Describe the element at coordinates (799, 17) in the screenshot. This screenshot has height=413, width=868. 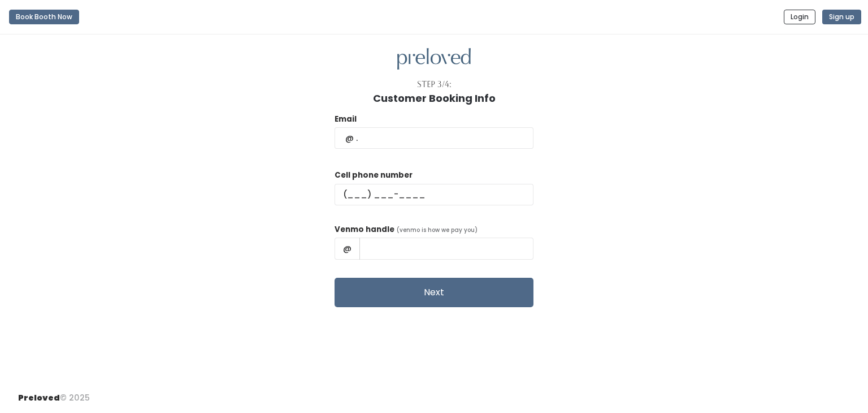
I see `button: Login` at that location.